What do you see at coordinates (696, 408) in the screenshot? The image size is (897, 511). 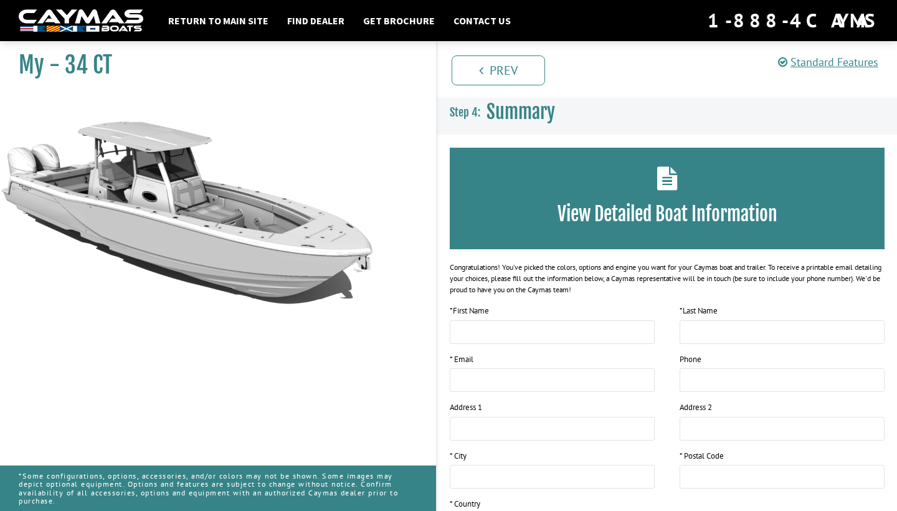 I see `label: Address 2` at bounding box center [696, 408].